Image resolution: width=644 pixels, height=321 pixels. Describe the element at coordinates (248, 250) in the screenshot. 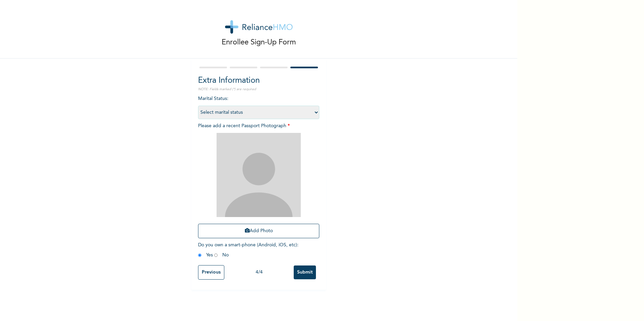

I see `span: Do you own a smart-phone (Android, iOS, etc) : Yes No` at that location.